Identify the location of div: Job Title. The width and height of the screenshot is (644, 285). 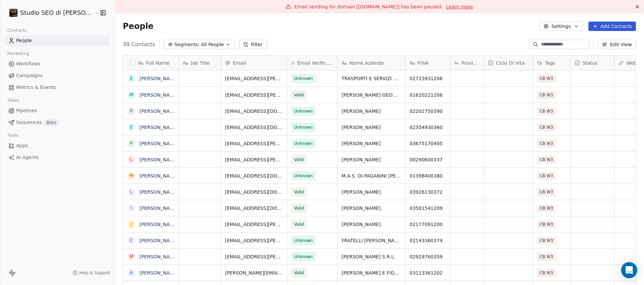
(200, 63).